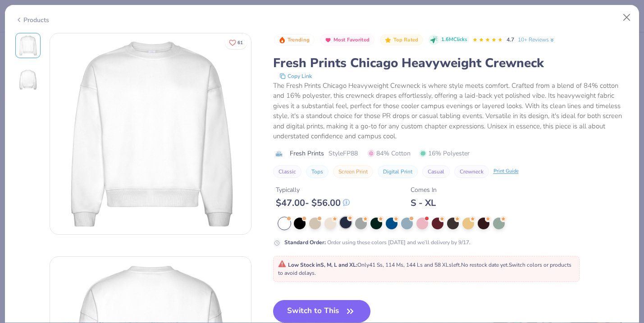  I want to click on div: The Fresh Prints Chicago Heavyweight Crewneck is where style meets comfort. Crafted from a blend ..., so click(451, 111).